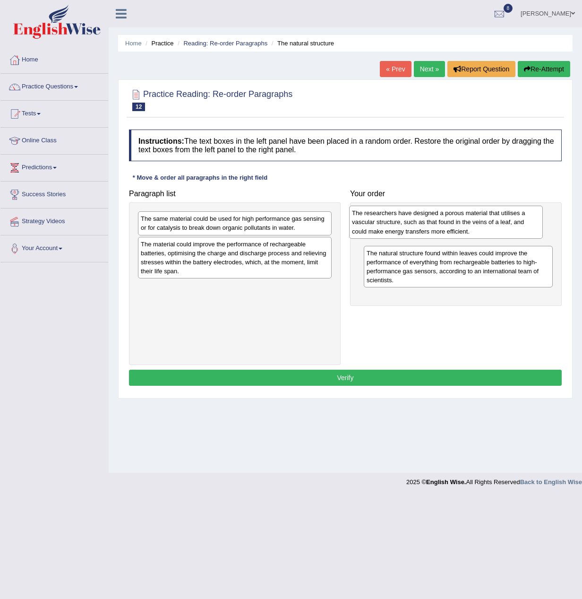 This screenshot has height=599, width=582. What do you see at coordinates (345, 378) in the screenshot?
I see `button: Verify` at bounding box center [345, 378].